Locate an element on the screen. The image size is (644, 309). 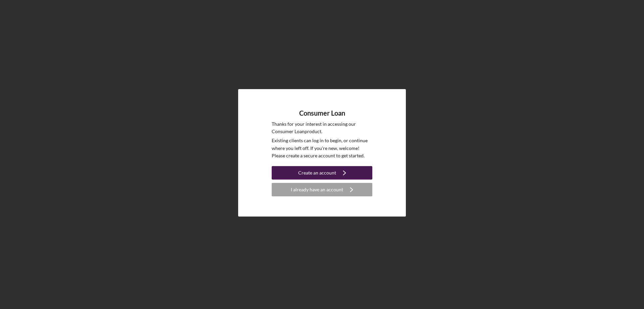
button: I already have an account is located at coordinates (322, 190).